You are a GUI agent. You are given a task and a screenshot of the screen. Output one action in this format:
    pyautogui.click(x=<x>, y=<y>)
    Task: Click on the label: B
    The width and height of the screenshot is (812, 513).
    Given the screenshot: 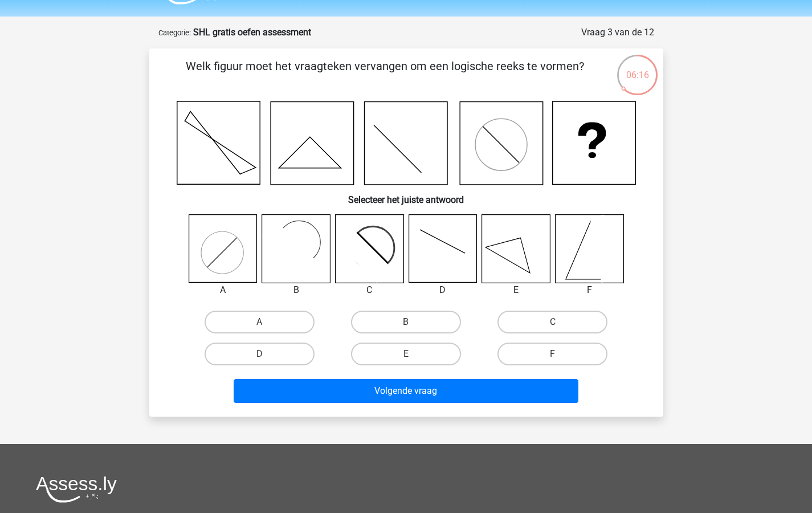 What is the action you would take?
    pyautogui.click(x=406, y=322)
    